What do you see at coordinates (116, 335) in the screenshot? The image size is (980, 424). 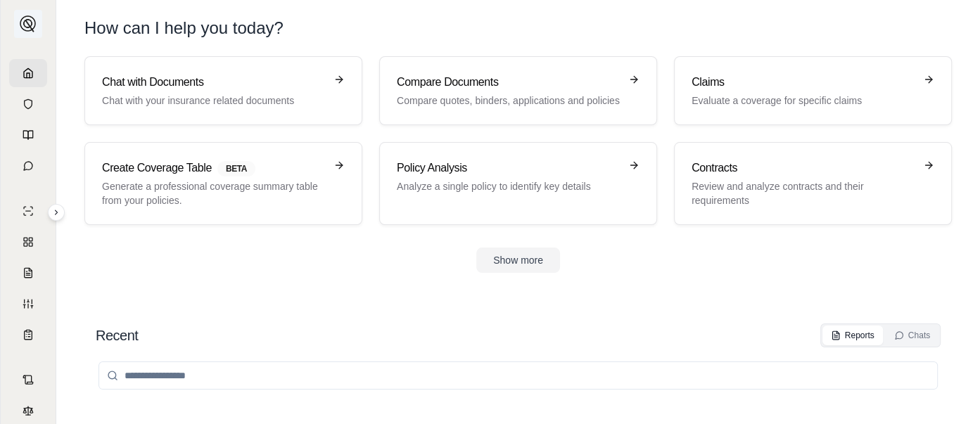 I see `h2: Recent` at bounding box center [116, 335].